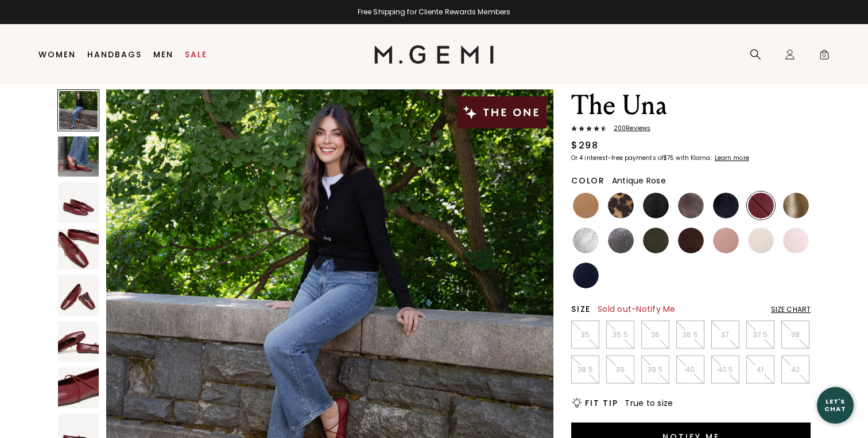 This screenshot has height=438, width=868. Describe the element at coordinates (196, 54) in the screenshot. I see `a: Sale` at that location.